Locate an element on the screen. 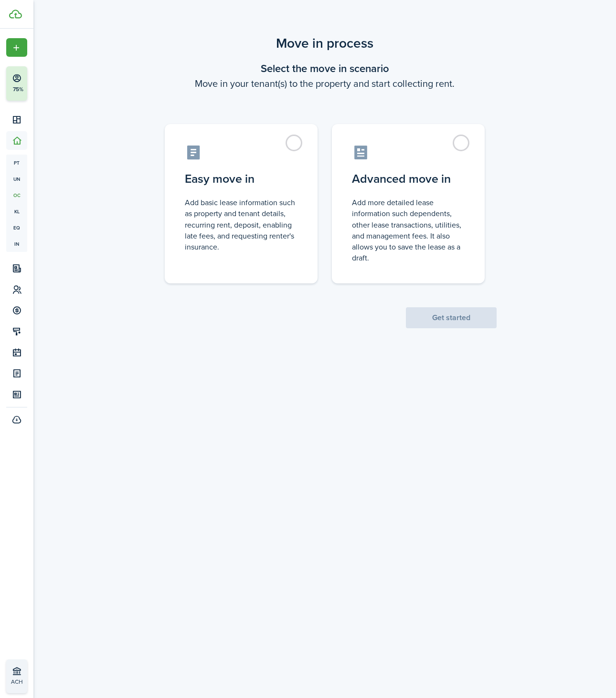  a: oc is located at coordinates (17, 196).